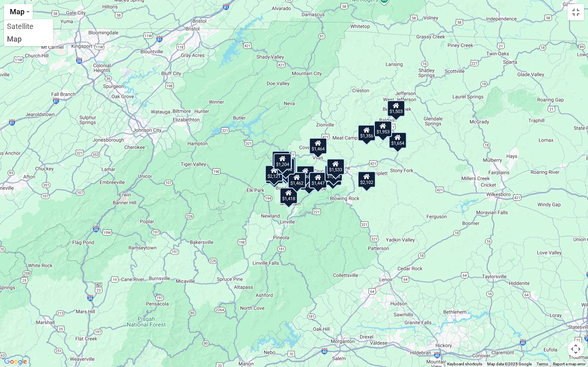 This screenshot has width=588, height=367. Describe the element at coordinates (367, 180) in the screenshot. I see `div: $2,102` at that location.